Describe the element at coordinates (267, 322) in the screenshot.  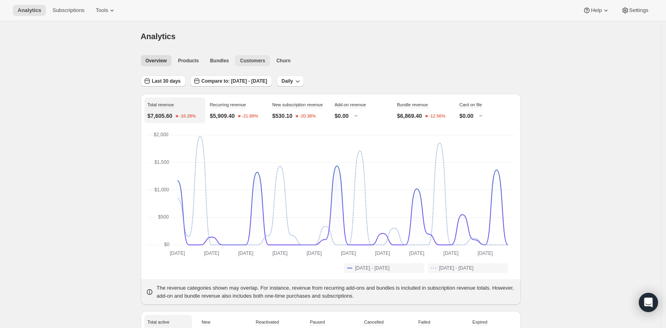
I see `span: Reactivated` at that location.